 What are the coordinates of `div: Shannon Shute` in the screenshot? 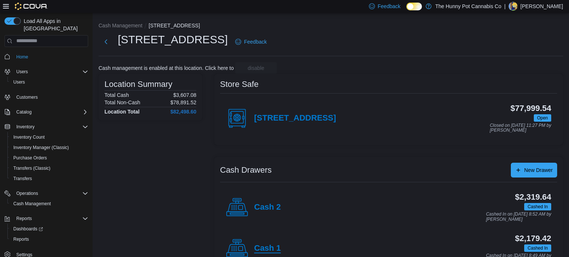 It's located at (513, 6).